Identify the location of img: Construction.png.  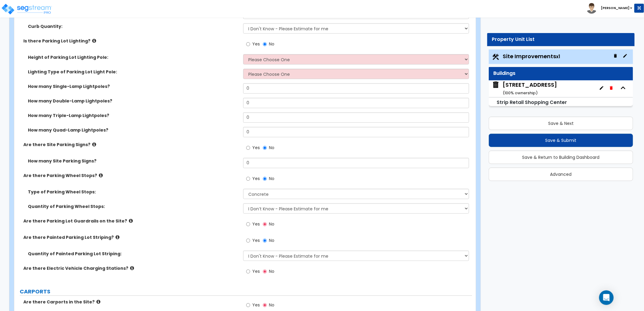
(496, 57).